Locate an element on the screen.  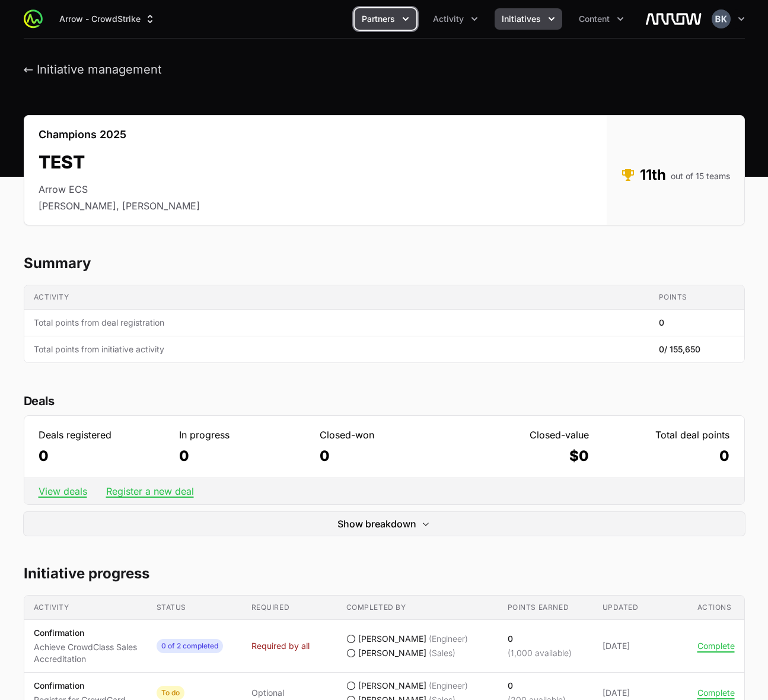
section: TEST's details is located at coordinates (384, 170).